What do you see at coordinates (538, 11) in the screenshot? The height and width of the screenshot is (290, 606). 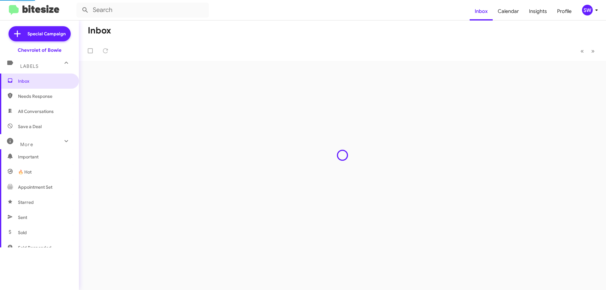 I see `a: Insights` at bounding box center [538, 11].